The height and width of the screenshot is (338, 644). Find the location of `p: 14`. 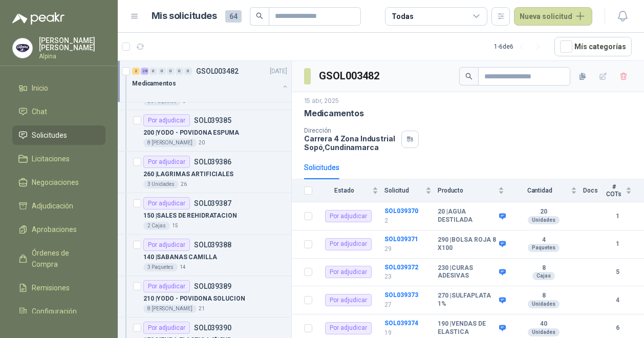

p: 14 is located at coordinates (183, 267).